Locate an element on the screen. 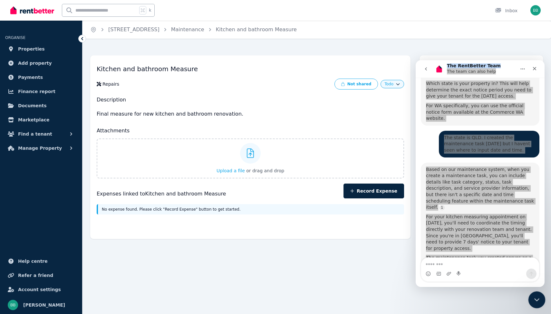 Image resolution: width=551 pixels, height=314 pixels. h2: Description is located at coordinates (250, 100).